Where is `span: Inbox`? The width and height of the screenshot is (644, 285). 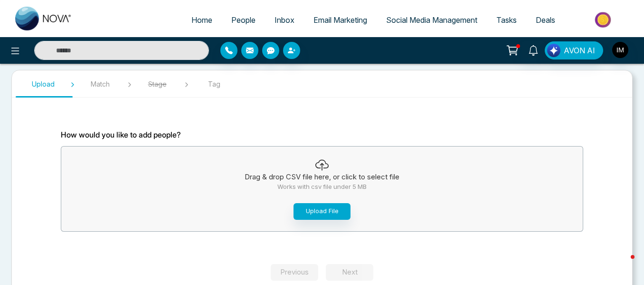 span: Inbox is located at coordinates (285, 20).